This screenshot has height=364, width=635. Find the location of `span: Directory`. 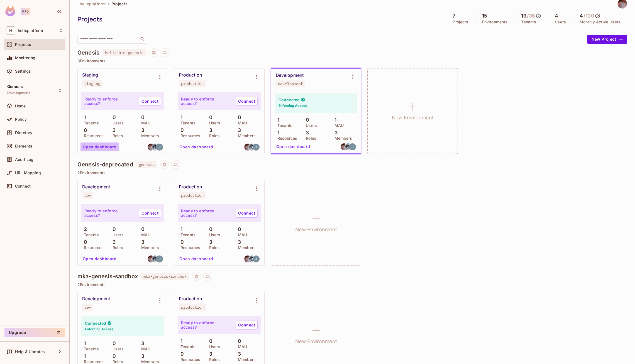

span: Directory is located at coordinates (24, 133).